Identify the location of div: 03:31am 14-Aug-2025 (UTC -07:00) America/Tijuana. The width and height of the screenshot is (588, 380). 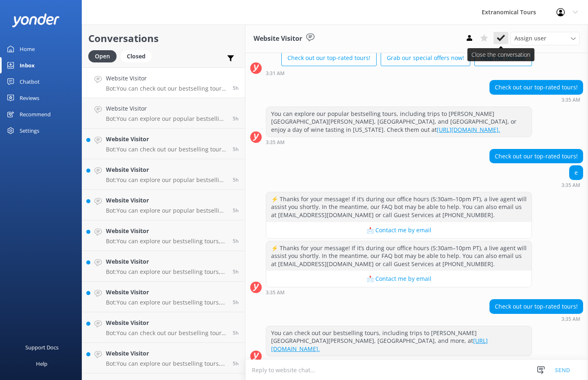
(399, 73).